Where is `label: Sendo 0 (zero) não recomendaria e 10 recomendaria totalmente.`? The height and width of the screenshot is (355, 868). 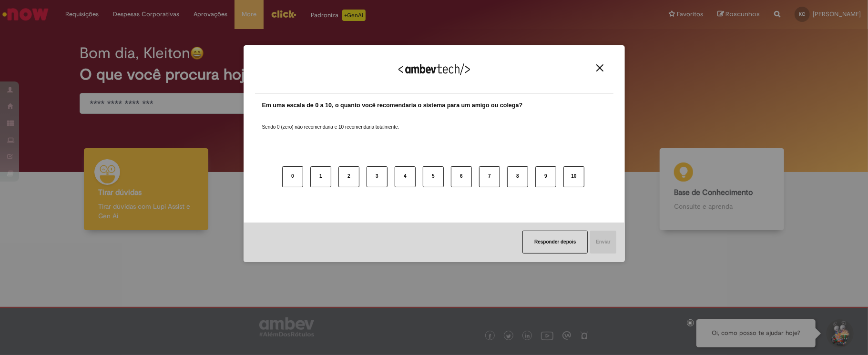 label: Sendo 0 (zero) não recomendaria e 10 recomendaria totalmente. is located at coordinates (331, 122).